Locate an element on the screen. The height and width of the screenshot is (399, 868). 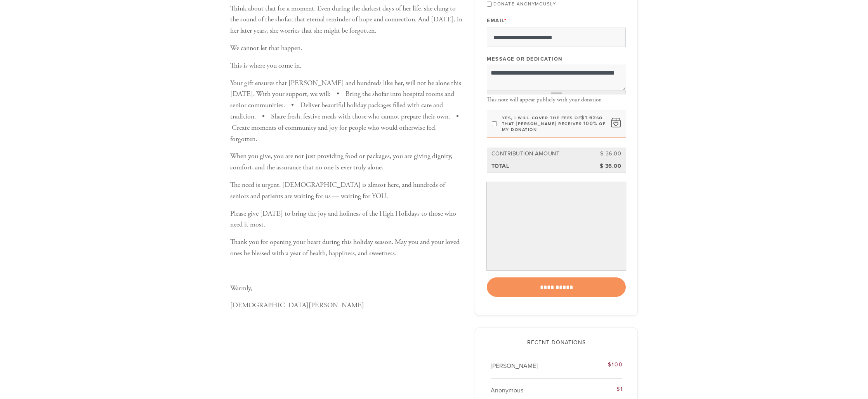
div: This note will appear publicly with your donation is located at coordinates (556, 100).